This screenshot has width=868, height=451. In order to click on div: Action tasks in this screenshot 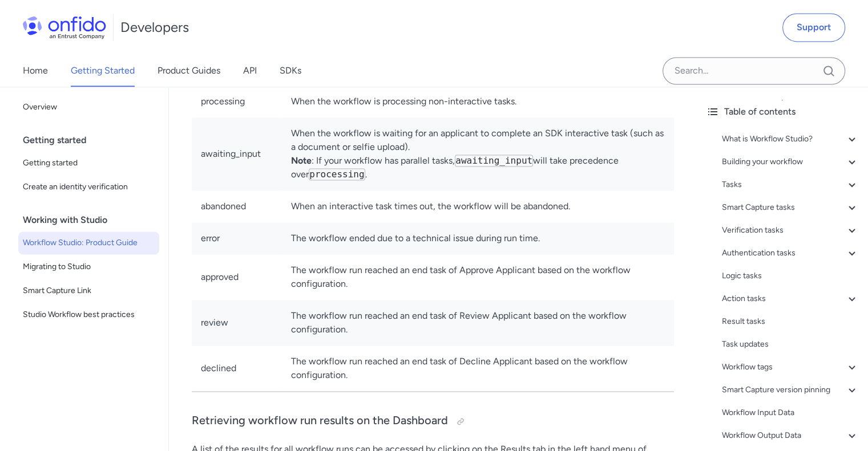, I will do `click(791, 299)`.